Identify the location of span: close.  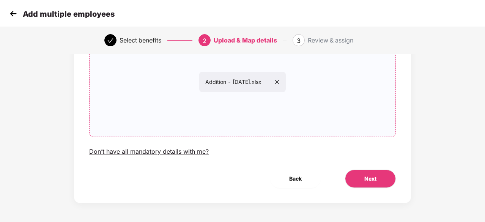
(277, 82).